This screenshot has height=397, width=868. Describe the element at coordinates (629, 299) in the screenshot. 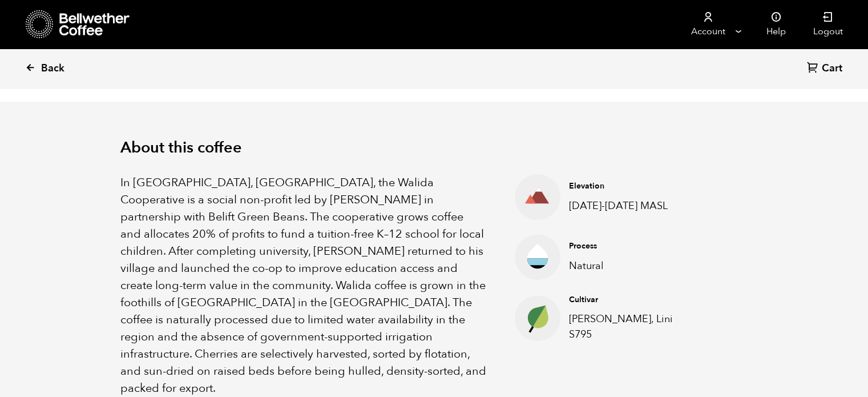

I see `h4: Cultivar` at that location.